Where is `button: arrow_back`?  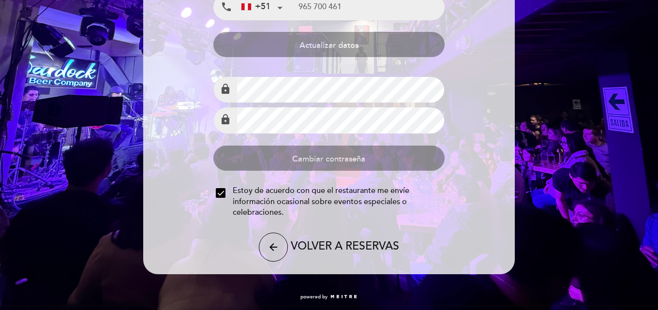 button: arrow_back is located at coordinates (273, 247).